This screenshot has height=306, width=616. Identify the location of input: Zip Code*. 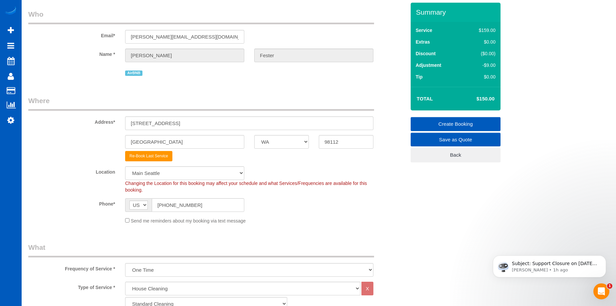
(346, 142).